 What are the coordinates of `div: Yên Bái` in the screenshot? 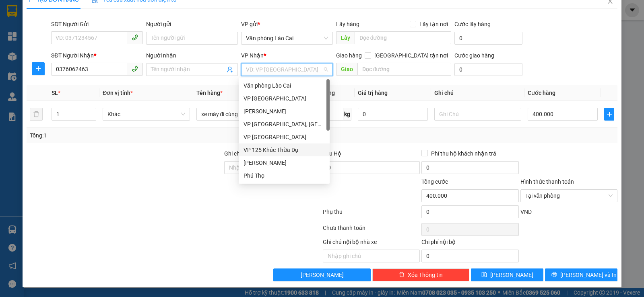 It's located at (284, 111).